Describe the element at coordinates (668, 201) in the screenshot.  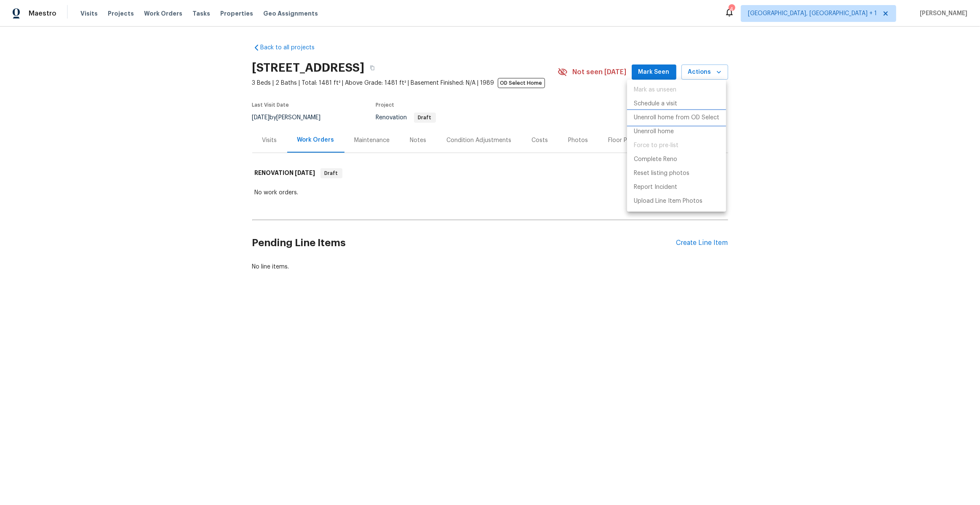
I see `p: Upload Line Item Photos` at that location.